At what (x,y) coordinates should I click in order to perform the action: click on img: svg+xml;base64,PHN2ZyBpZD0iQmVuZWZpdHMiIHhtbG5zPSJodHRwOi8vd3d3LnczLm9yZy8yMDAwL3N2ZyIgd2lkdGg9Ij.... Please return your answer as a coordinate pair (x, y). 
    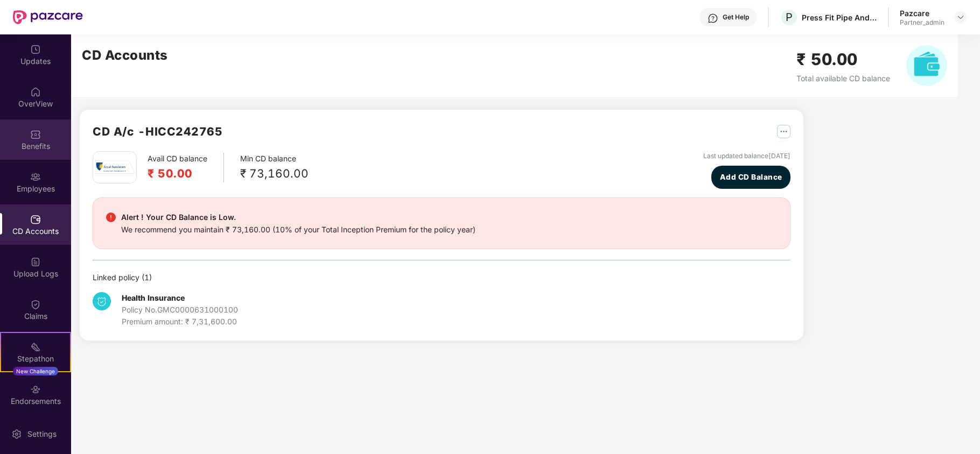
    Looking at the image, I should click on (36, 134).